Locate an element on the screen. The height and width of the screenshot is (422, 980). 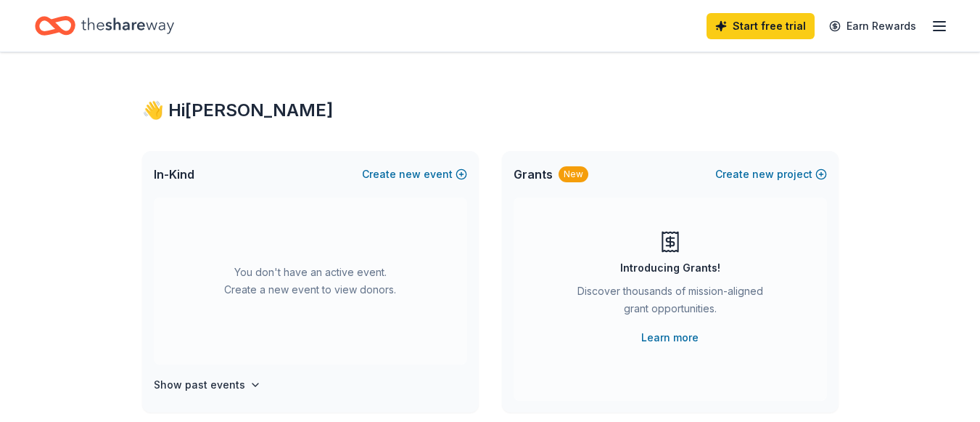
button: Createnewproject is located at coordinates (771, 174).